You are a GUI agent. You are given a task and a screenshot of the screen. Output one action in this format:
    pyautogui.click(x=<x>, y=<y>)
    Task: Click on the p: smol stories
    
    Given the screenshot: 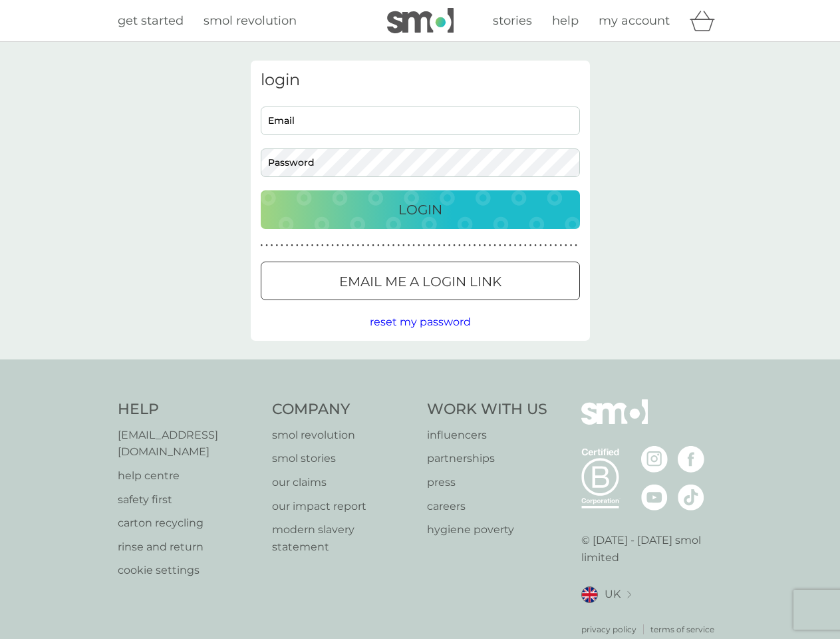 What is the action you would take?
    pyautogui.click(x=342, y=459)
    